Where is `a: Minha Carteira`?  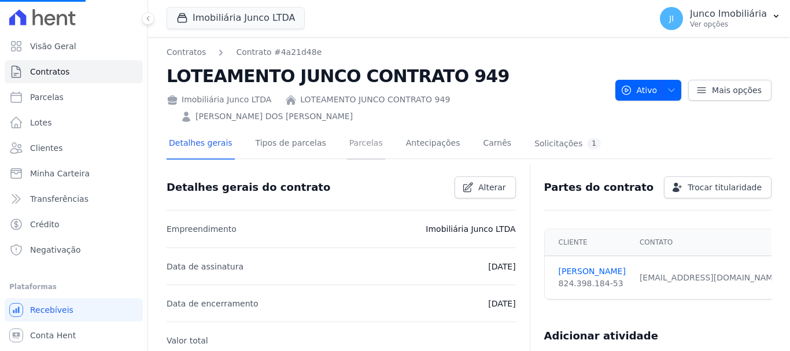
a: Minha Carteira is located at coordinates (73, 174).